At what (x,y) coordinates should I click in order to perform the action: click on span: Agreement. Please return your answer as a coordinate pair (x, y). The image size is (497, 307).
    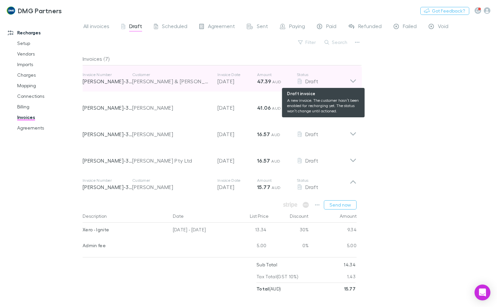
    Looking at the image, I should click on (221, 27).